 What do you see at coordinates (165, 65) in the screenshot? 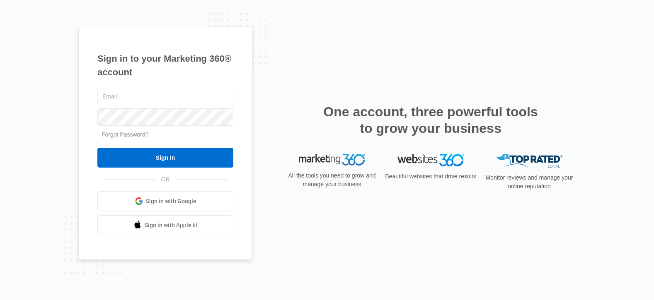
I see `h1: Sign in to your Marketing 360® account` at bounding box center [165, 65].